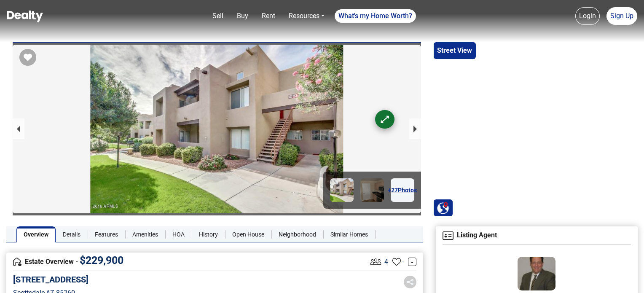 The height and width of the screenshot is (293, 644). Describe the element at coordinates (403, 190) in the screenshot. I see `a: +27Photos` at that location.